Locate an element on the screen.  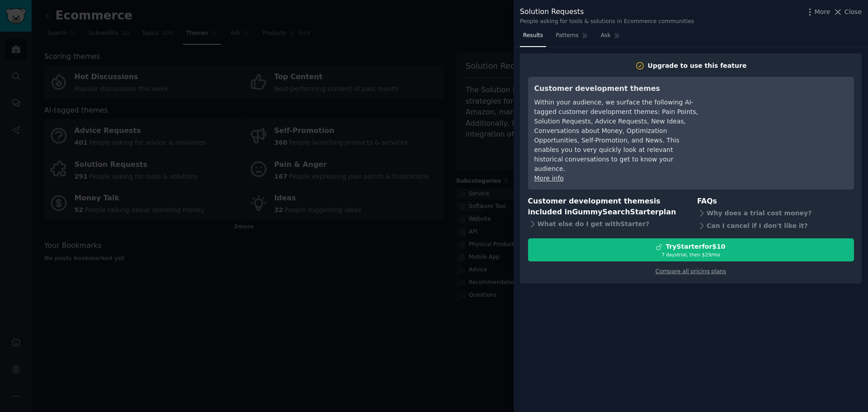
div: People asking for tools & solutions in Ecommerce communities is located at coordinates (607, 22).